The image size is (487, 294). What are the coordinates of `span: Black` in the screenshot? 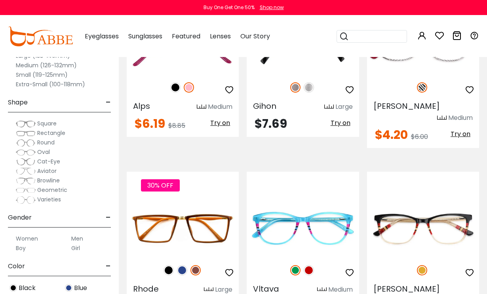 It's located at (27, 289).